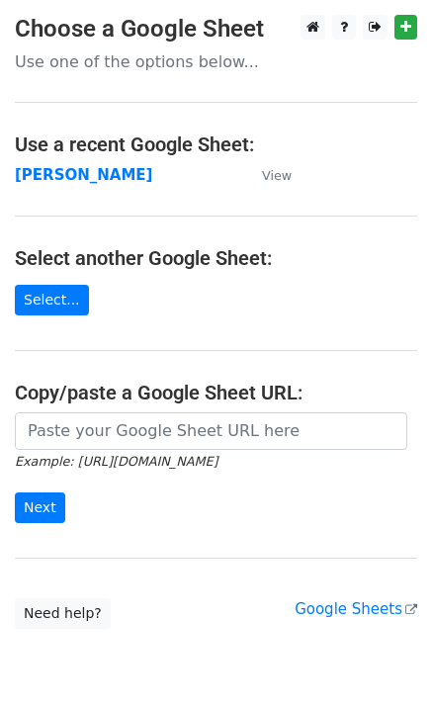  What do you see at coordinates (215, 392) in the screenshot?
I see `h4: Copy/paste a Google Sheet URL:` at bounding box center [215, 392].